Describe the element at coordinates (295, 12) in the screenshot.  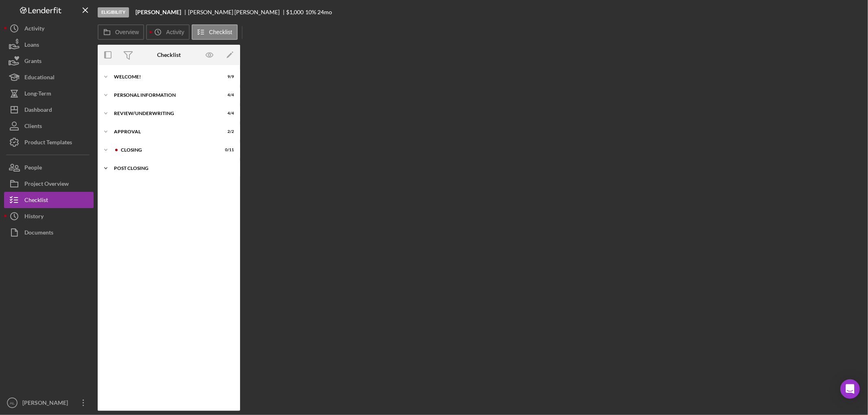
I see `span: $1,000` at that location.